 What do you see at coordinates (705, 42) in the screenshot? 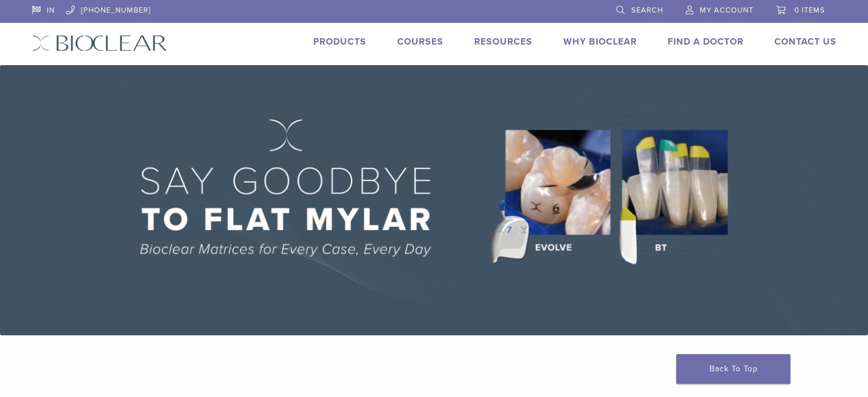
I see `a: Find A Doctor` at bounding box center [705, 42].